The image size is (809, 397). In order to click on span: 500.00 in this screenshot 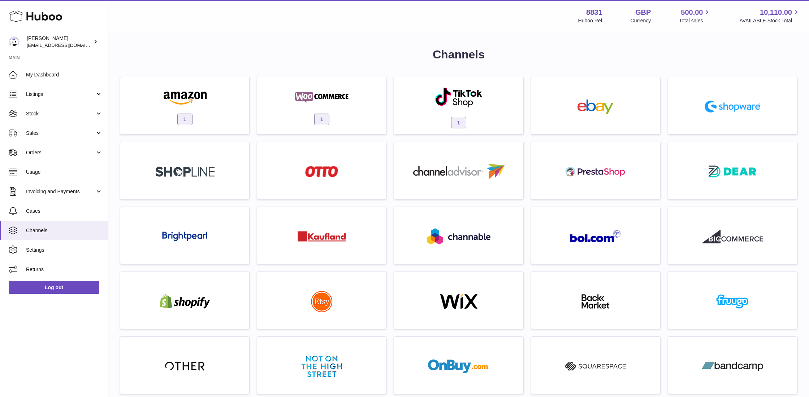, I will do `click(691, 12)`.